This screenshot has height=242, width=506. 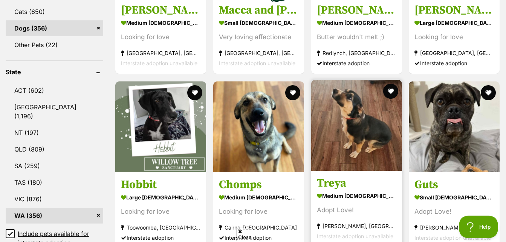 What do you see at coordinates (454, 185) in the screenshot?
I see `h3: Guts` at bounding box center [454, 185].